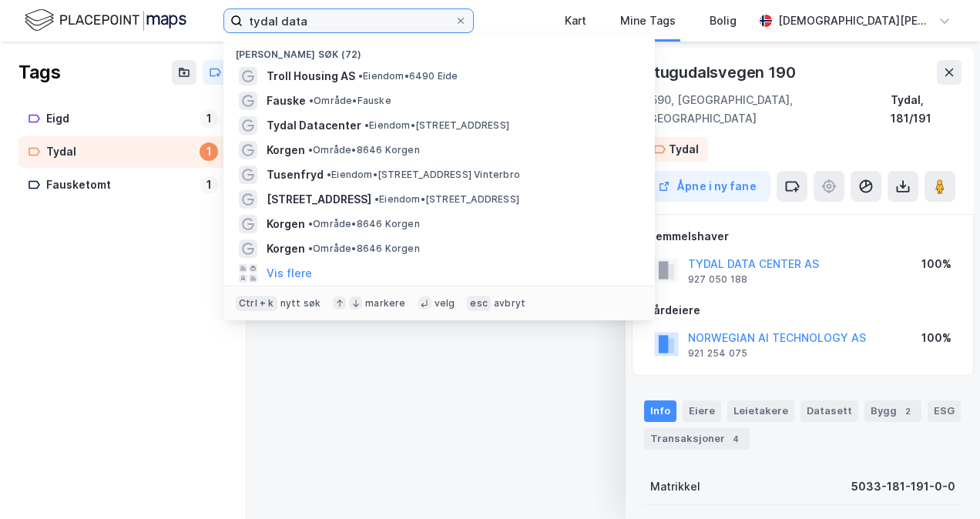  Describe the element at coordinates (313, 125) in the screenshot. I see `span: Tydal Datacenter` at that location.